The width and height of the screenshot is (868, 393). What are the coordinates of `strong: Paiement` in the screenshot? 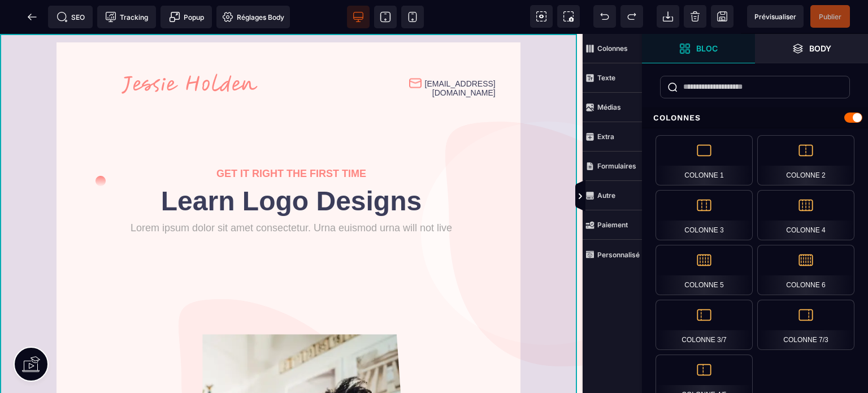 It's located at (613, 224).